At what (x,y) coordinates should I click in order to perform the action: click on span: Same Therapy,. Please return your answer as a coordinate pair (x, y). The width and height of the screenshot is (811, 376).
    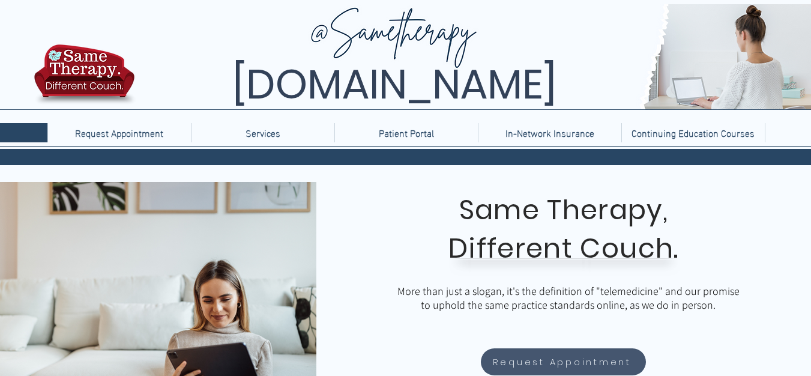
    Looking at the image, I should click on (563, 209).